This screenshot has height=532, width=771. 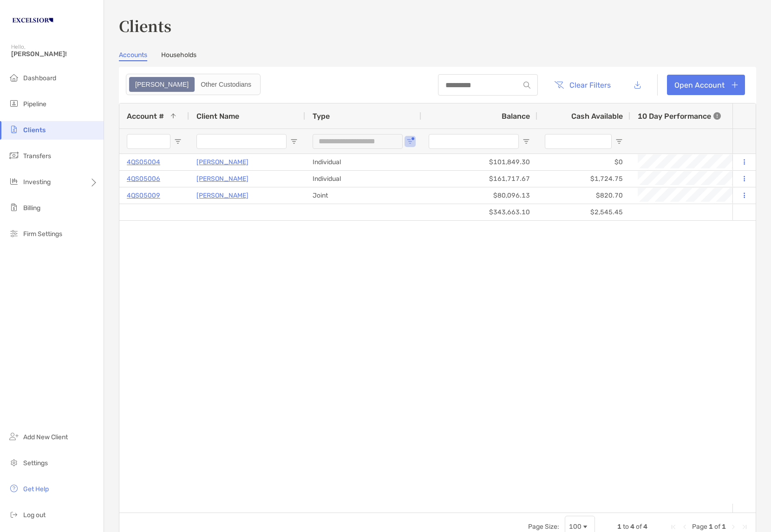 I want to click on div: $161,717.67, so click(x=479, y=179).